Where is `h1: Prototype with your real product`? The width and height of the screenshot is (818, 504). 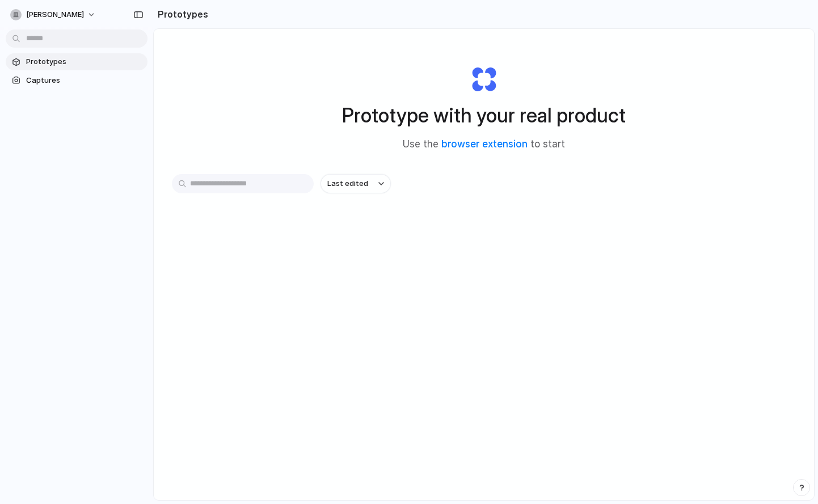 h1: Prototype with your real product is located at coordinates (484, 115).